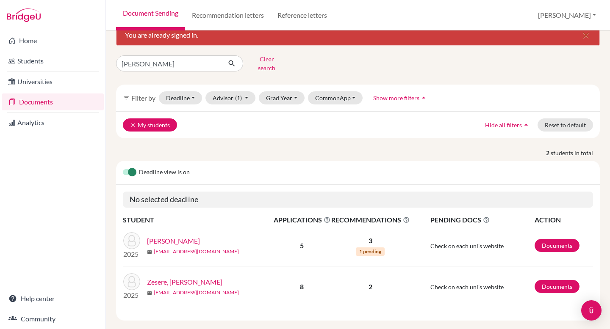 The height and width of the screenshot is (329, 610). I want to click on button: clearMy students, so click(150, 125).